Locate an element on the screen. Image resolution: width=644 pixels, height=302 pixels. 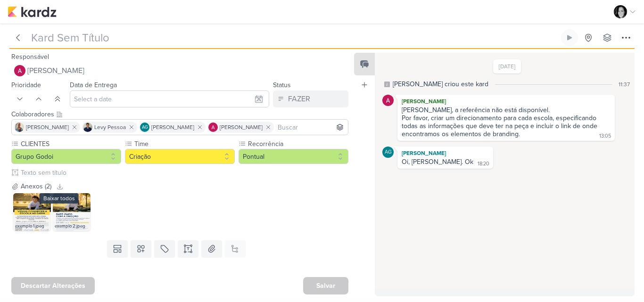
div: Por favor, criar um direcionamento para cada escola, especificando todas as informações que deve ... is located at coordinates (501, 126).